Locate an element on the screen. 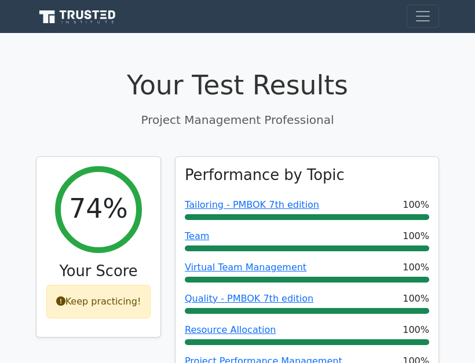  h3: Performance by Topic is located at coordinates (265, 175).